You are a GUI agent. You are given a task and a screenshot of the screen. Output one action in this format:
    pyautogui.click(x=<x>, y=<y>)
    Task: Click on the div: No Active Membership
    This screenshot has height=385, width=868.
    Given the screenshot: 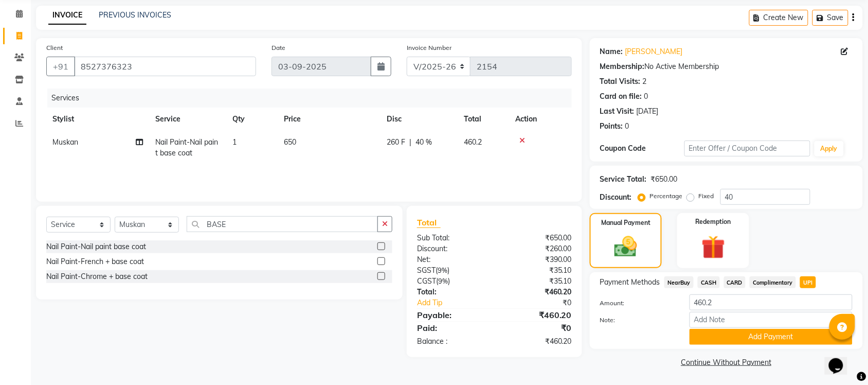 What is the action you would take?
    pyautogui.click(x=726, y=67)
    